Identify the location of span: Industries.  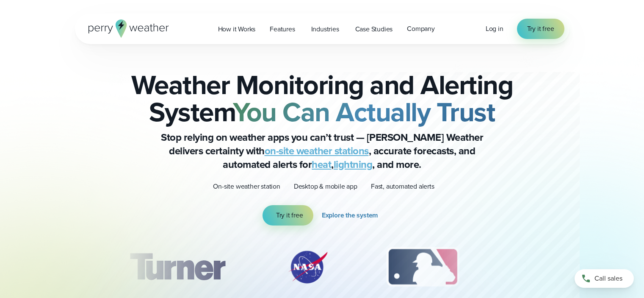
(325, 29).